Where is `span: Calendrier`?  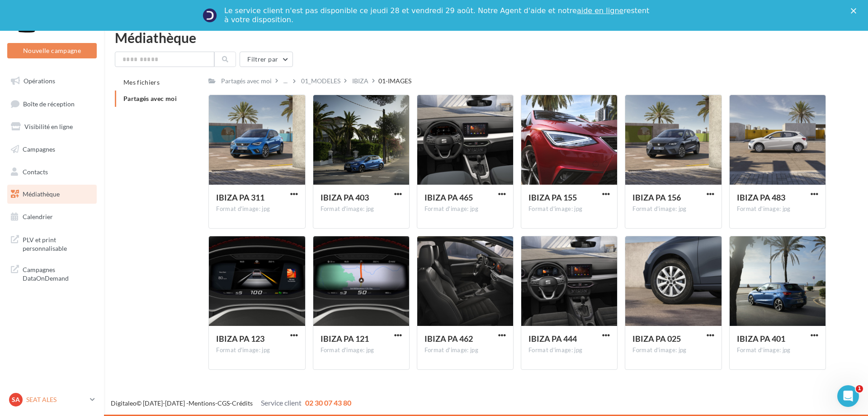 span: Calendrier is located at coordinates (37, 216).